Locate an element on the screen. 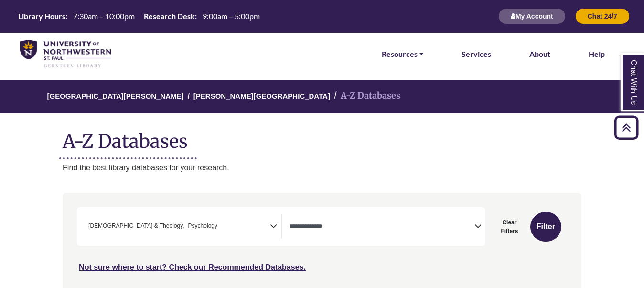 This screenshot has height=288, width=644. h1: A-Z Databases is located at coordinates (322, 138).